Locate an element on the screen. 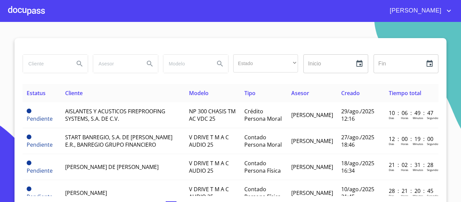 Image resolution: width=461 pixels, height=202 pixels. span: 10/ago./2025 21:45 is located at coordinates (358, 193).